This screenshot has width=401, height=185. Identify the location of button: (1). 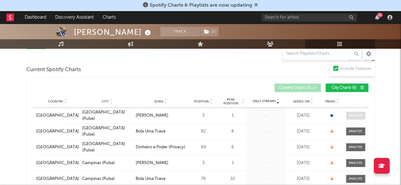
(209, 32).